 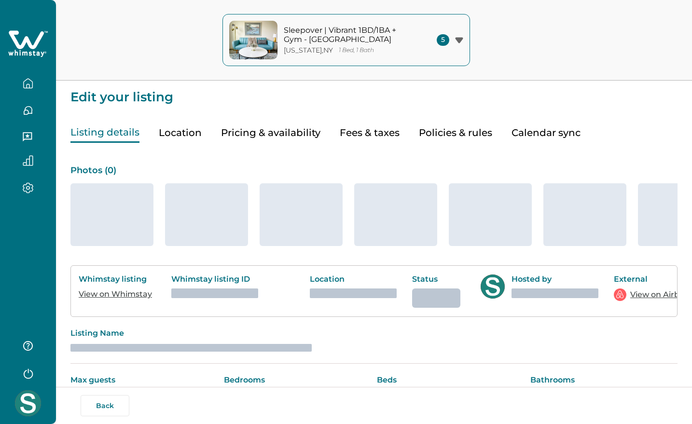 I want to click on span: 5, so click(x=443, y=40).